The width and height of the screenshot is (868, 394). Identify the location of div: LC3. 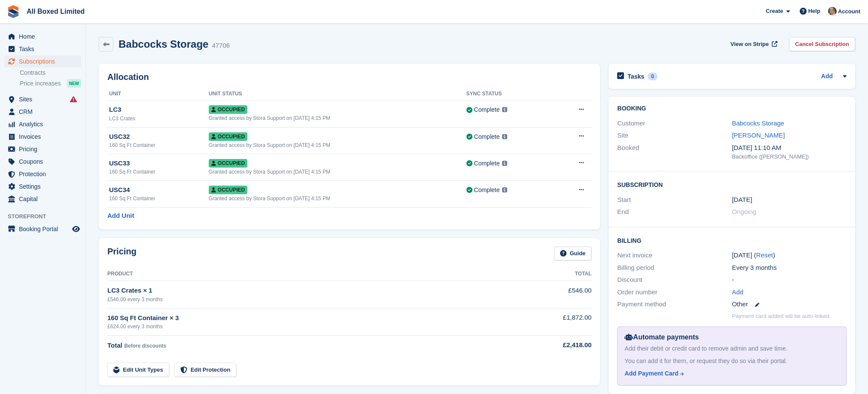
(159, 110).